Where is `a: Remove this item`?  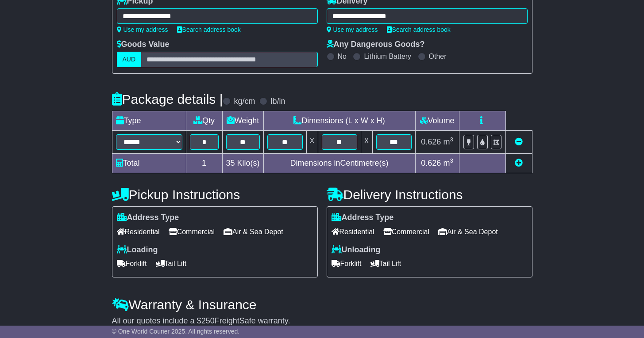
a: Remove this item is located at coordinates (519, 142).